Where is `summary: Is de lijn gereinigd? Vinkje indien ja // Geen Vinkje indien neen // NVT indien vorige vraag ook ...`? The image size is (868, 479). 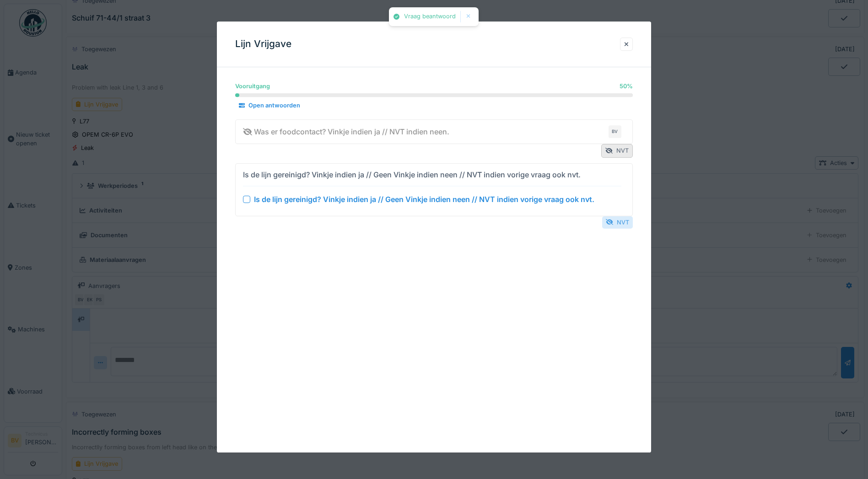 summary: Is de lijn gereinigd? Vinkje indien ja // Geen Vinkje indien neen // NVT indien vorige vraag ook ... is located at coordinates (434, 190).